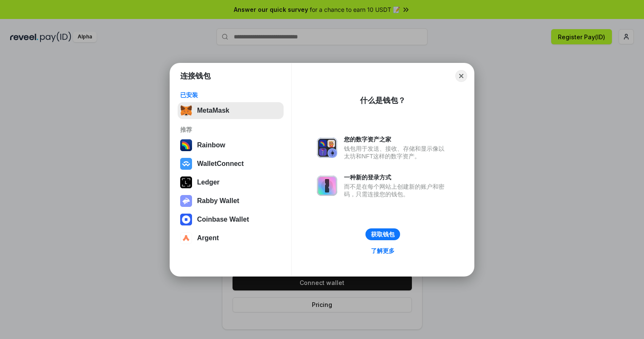 The height and width of the screenshot is (339, 644). What do you see at coordinates (231, 145) in the screenshot?
I see `button: Rainbow` at bounding box center [231, 145].